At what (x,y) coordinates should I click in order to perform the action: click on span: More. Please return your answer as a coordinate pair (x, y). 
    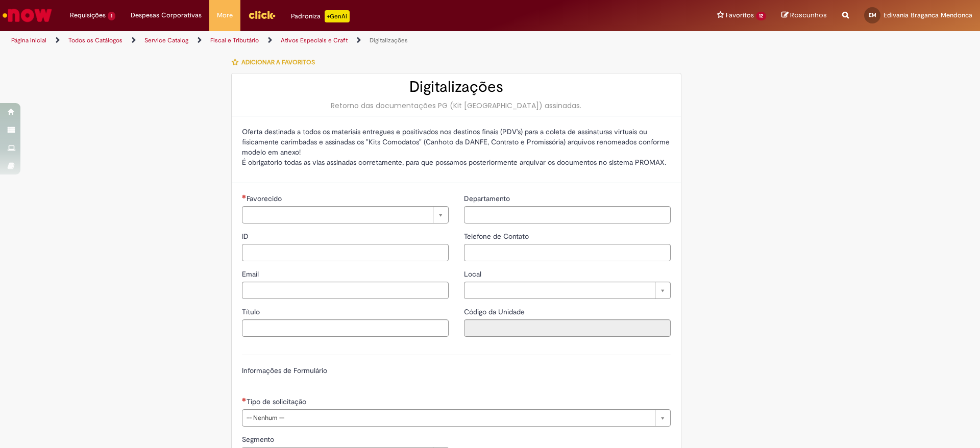
    Looking at the image, I should click on (224, 15).